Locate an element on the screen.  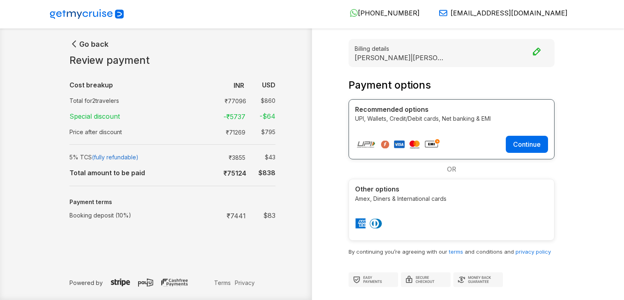
h3: Payment options is located at coordinates (451, 85).